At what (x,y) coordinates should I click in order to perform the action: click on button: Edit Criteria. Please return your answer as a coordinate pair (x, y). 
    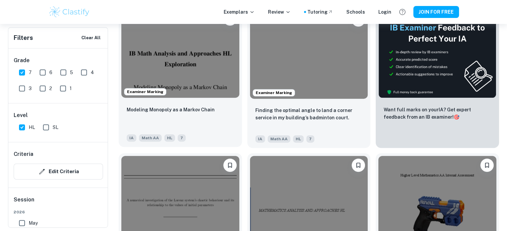
    Looking at the image, I should click on (58, 172).